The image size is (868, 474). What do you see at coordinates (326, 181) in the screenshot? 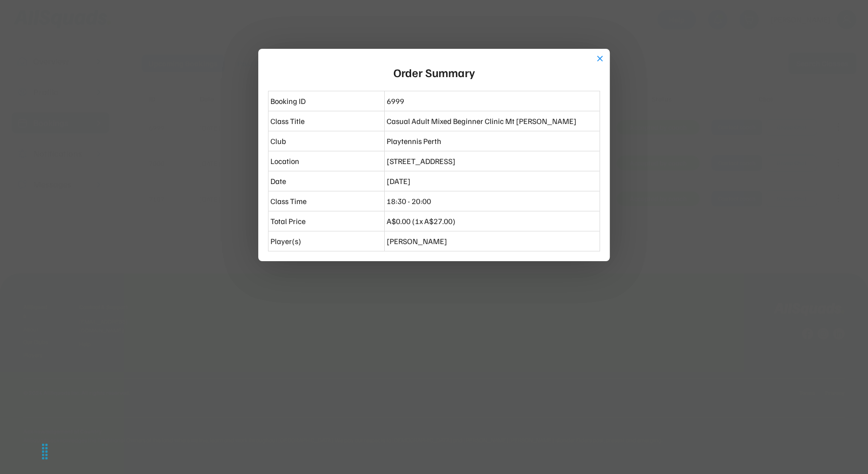
I see `div: Date` at bounding box center [326, 181].